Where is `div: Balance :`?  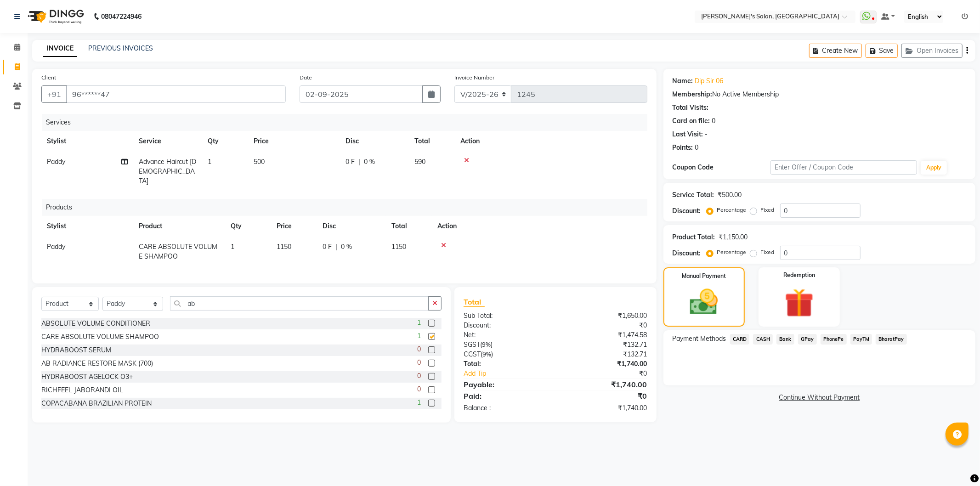 div: Balance : is located at coordinates (506, 408).